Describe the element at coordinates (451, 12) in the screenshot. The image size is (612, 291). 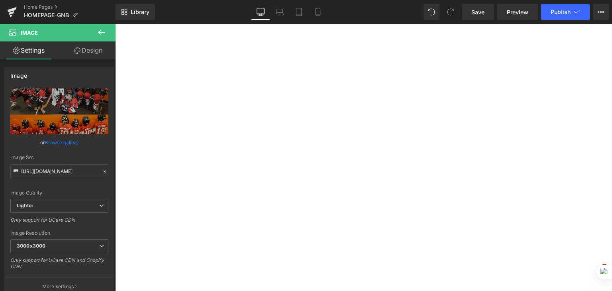
I see `button: Redo` at that location.